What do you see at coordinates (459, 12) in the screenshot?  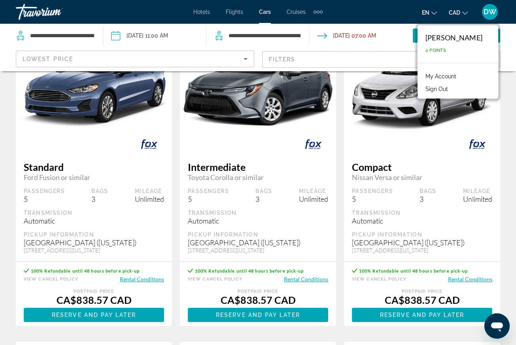 I see `button: Change currency` at bounding box center [459, 12].